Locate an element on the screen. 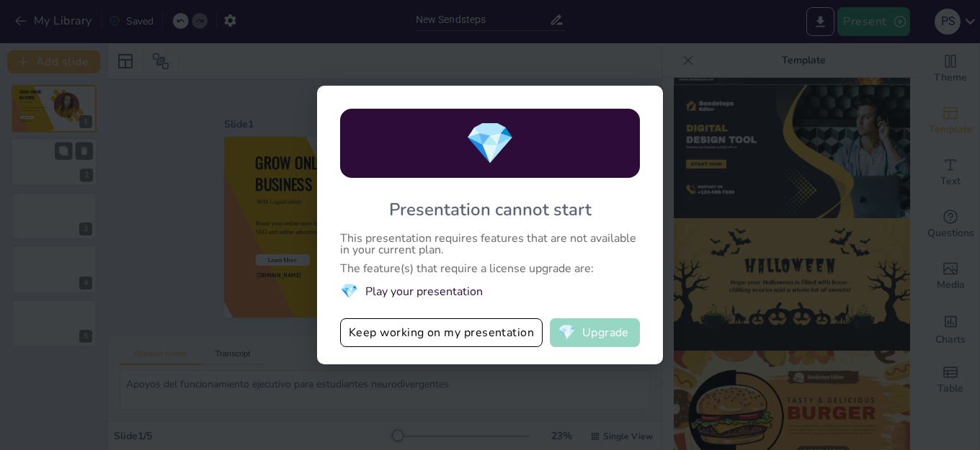 Image resolution: width=980 pixels, height=450 pixels. button: Keep working on my presentation is located at coordinates (441, 333).